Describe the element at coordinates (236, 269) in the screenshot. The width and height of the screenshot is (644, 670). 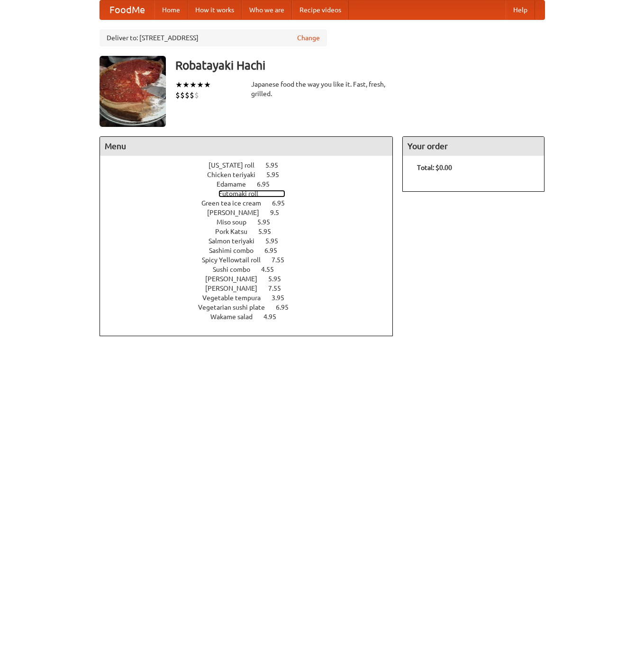
I see `span: Sushi combo` at that location.